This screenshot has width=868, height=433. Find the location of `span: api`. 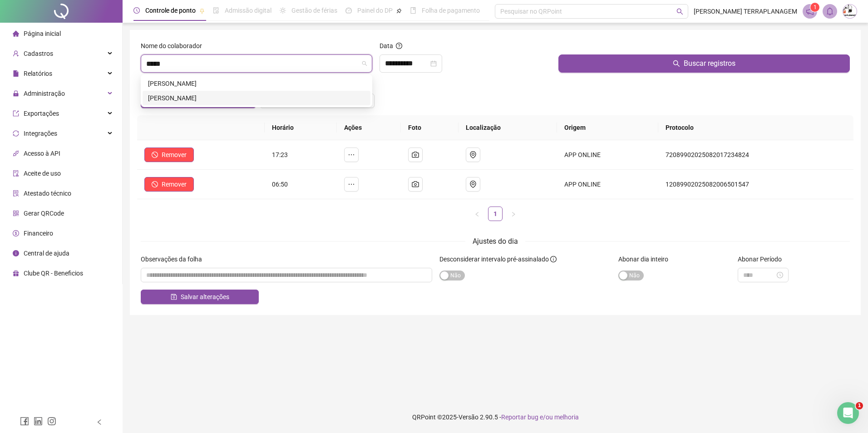

span: api is located at coordinates (16, 154).